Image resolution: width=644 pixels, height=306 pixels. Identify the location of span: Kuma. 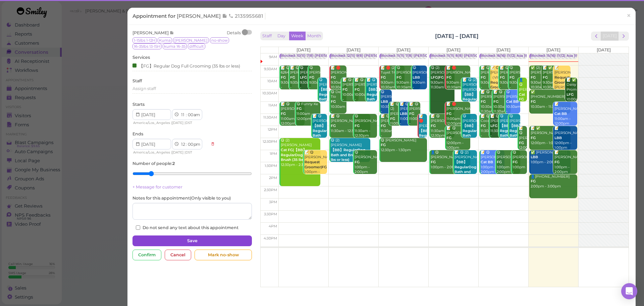
(165, 40).